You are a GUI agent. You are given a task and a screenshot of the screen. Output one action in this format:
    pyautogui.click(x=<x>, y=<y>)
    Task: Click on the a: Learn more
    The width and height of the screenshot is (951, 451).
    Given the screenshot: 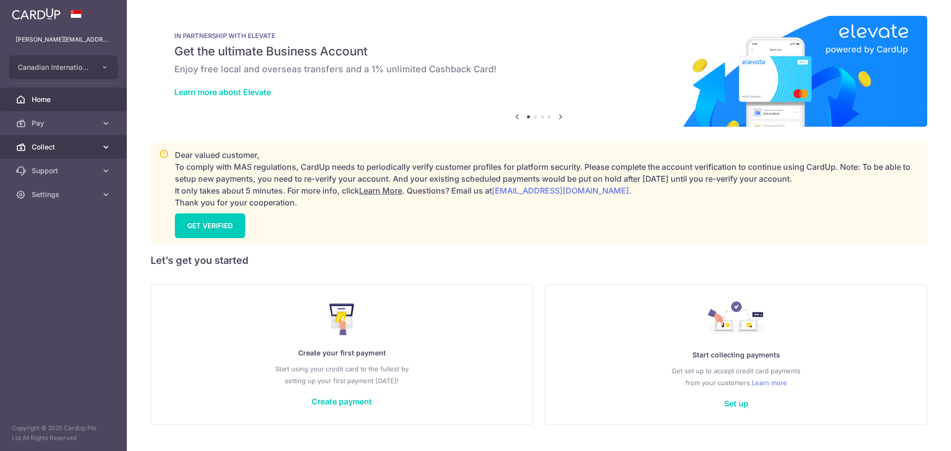 What is the action you would take?
    pyautogui.click(x=769, y=383)
    